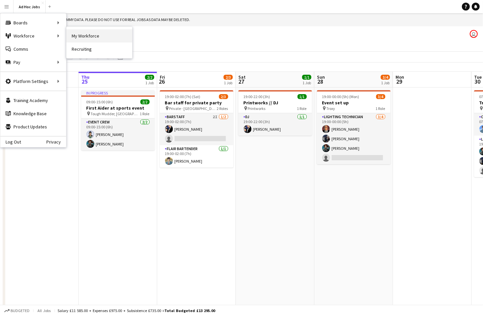 This screenshot has height=316, width=483. Describe the element at coordinates (241, 81) in the screenshot. I see `span: 27` at that location.